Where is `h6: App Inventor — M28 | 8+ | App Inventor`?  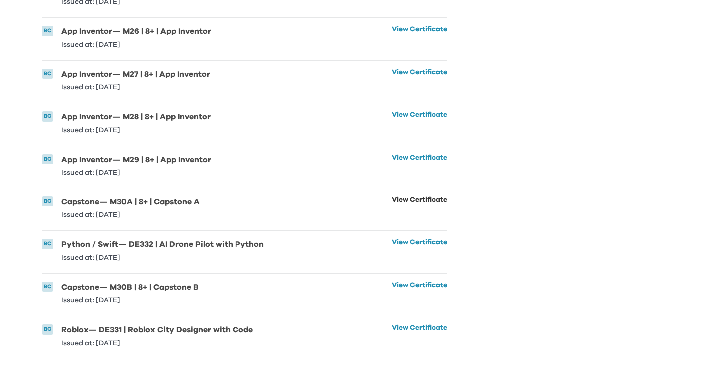
h6: App Inventor — M28 | 8+ | App Inventor is located at coordinates (136, 117).